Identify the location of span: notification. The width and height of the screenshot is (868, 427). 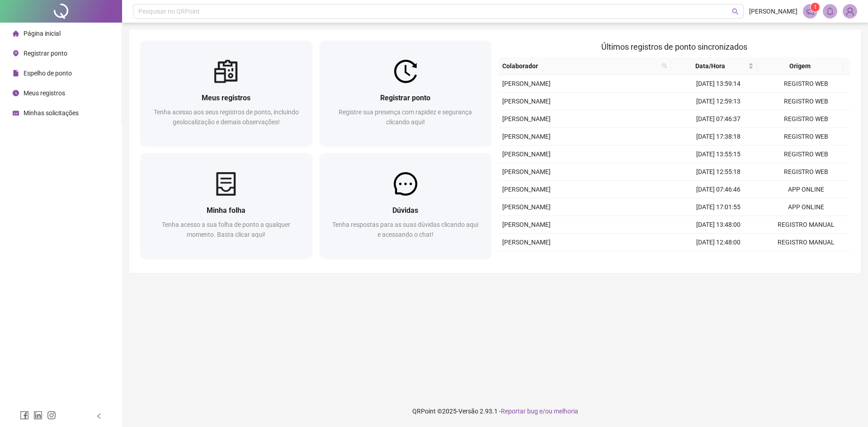
(810, 11).